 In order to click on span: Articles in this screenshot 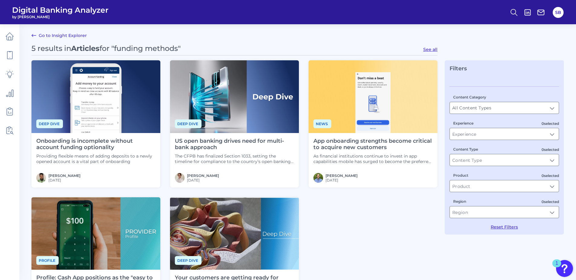, I will do `click(85, 48)`.